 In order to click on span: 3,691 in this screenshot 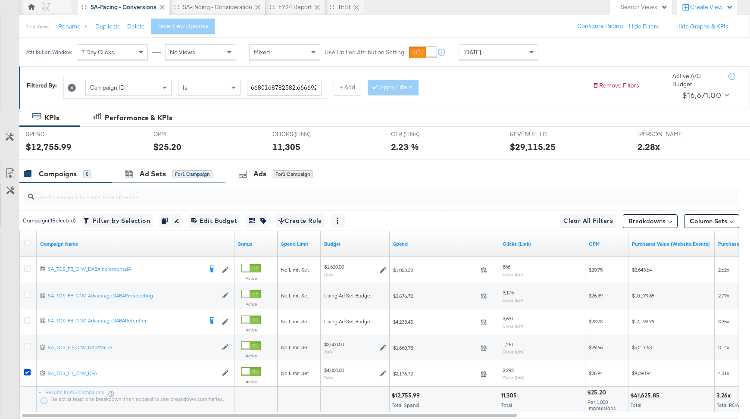, I will do `click(508, 318)`.